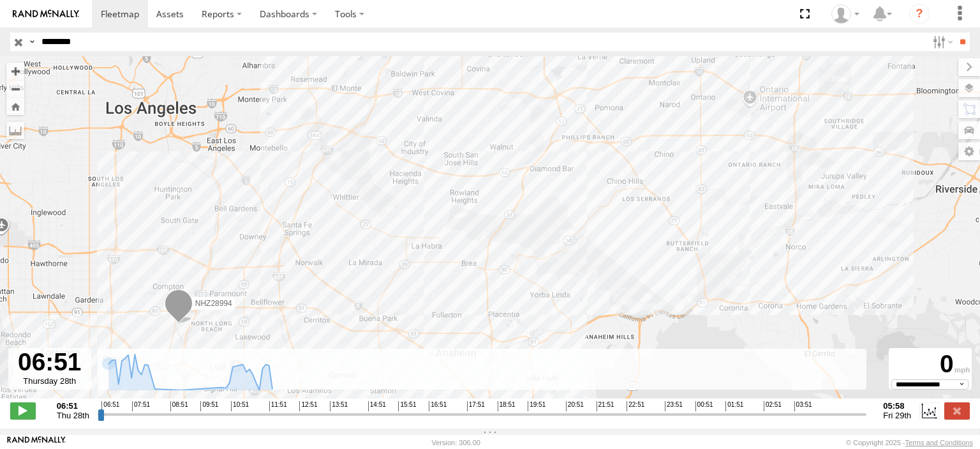 The image size is (980, 449). What do you see at coordinates (537, 406) in the screenshot?
I see `span: 19:51` at bounding box center [537, 406].